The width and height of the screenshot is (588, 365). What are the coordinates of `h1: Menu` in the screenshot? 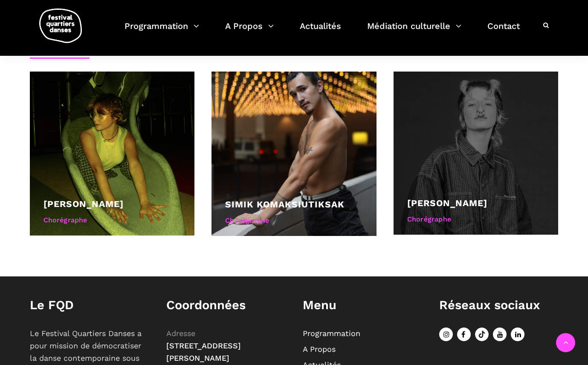 It's located at (362, 305).